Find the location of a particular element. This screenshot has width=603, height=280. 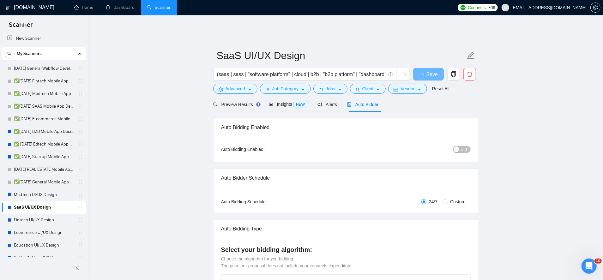

span: robot is located at coordinates (349, 104).